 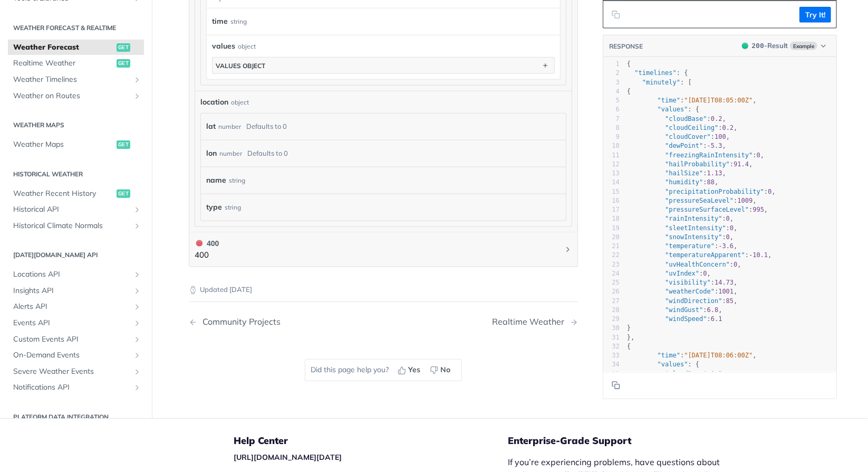 I want to click on span: Severe Weather Events, so click(x=71, y=371).